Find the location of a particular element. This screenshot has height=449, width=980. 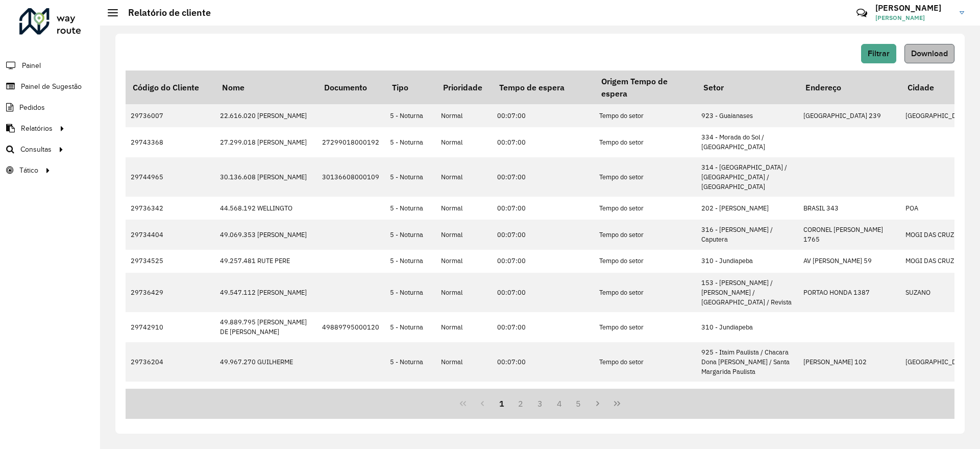

span: Filtrar is located at coordinates (878, 53).